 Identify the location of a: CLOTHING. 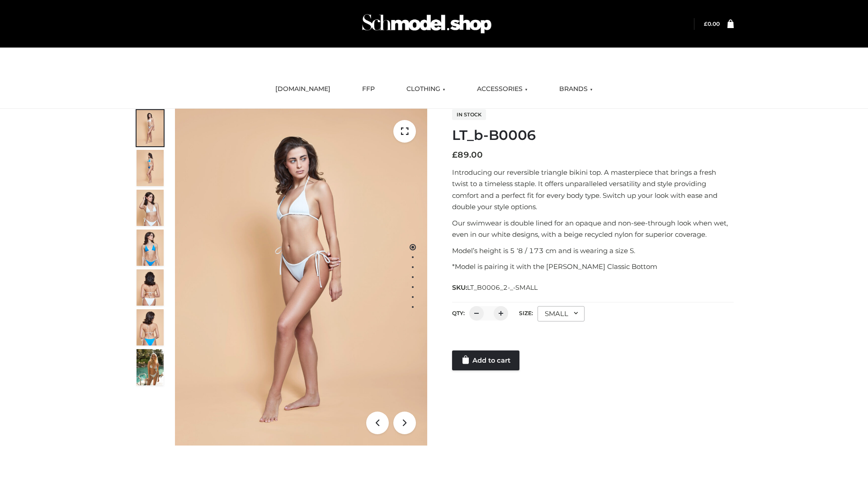
(426, 89).